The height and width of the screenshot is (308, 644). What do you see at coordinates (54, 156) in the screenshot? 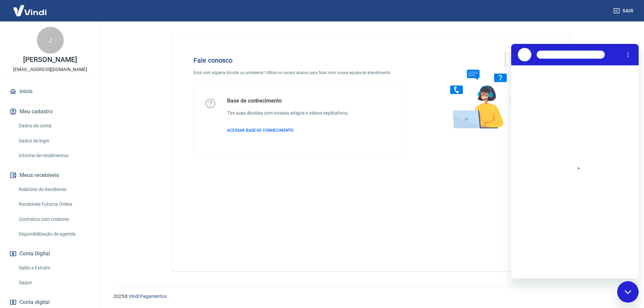
I see `a: Informe de rendimentos` at bounding box center [54, 156].